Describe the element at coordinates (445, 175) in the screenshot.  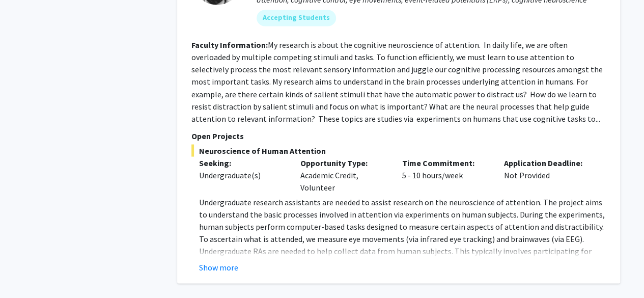
I see `div: 5 - 10 hours/week` at that location.